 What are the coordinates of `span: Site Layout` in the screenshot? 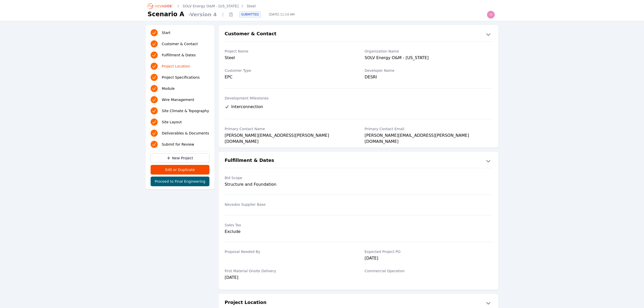 It's located at (172, 122).